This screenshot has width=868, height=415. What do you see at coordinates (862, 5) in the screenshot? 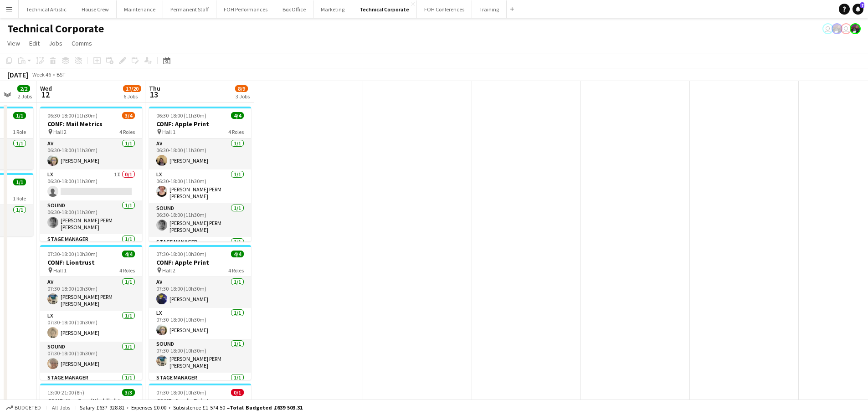
I see `span: 7` at bounding box center [862, 5].